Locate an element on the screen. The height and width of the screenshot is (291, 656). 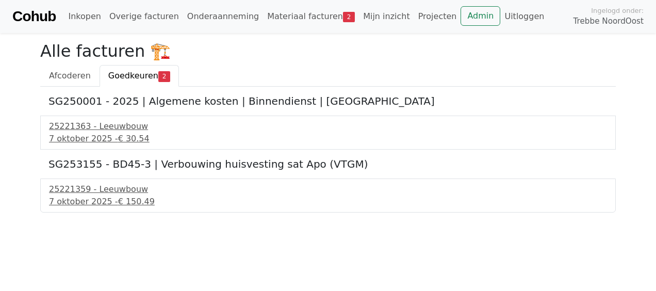
span: Afcoderen is located at coordinates (70, 75).